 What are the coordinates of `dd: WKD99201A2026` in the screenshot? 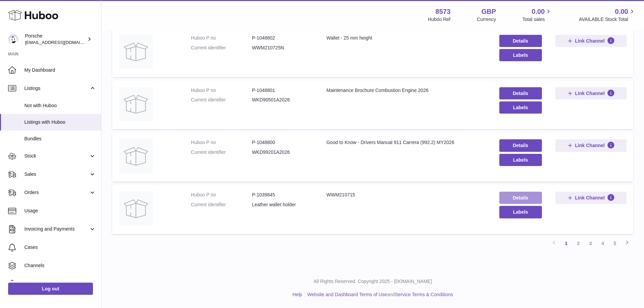 It's located at (282, 152).